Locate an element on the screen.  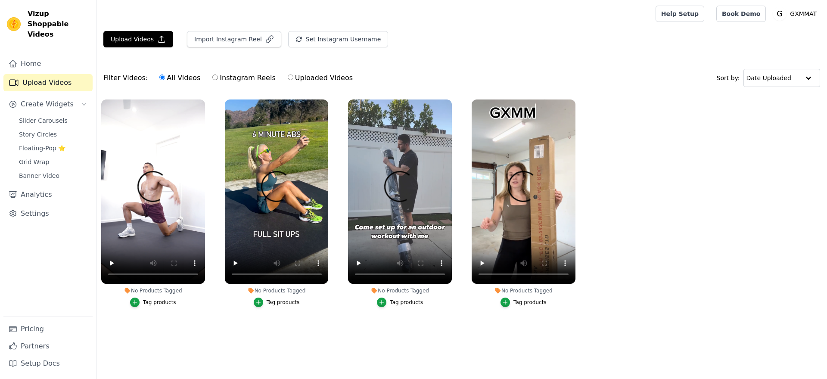
span: Slider Carousels is located at coordinates (43, 121).